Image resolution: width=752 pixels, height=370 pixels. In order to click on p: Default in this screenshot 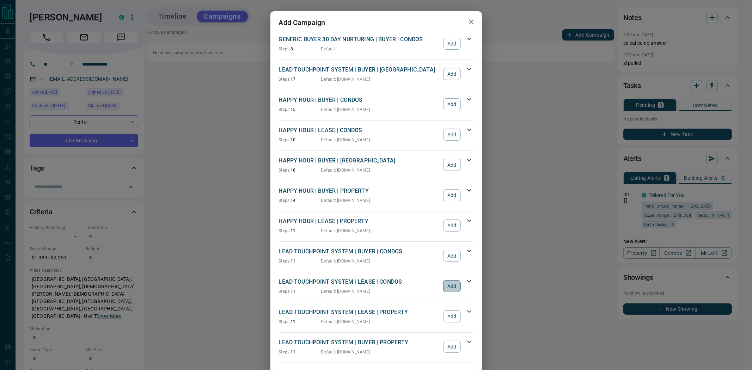, I will do `click(328, 49)`.